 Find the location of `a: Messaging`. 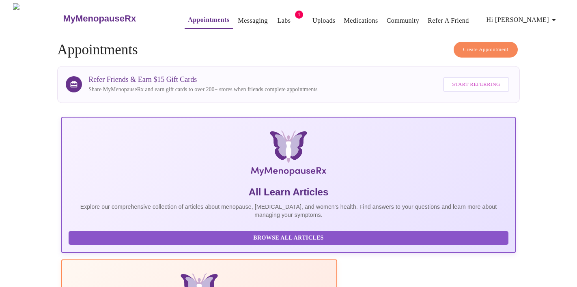

a: Messaging is located at coordinates (253, 21).